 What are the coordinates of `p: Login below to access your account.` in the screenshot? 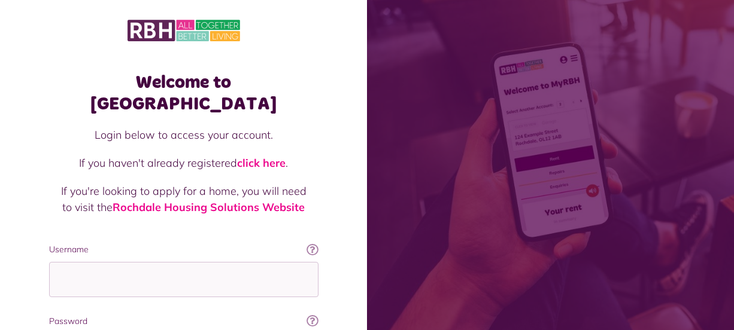 It's located at (184, 135).